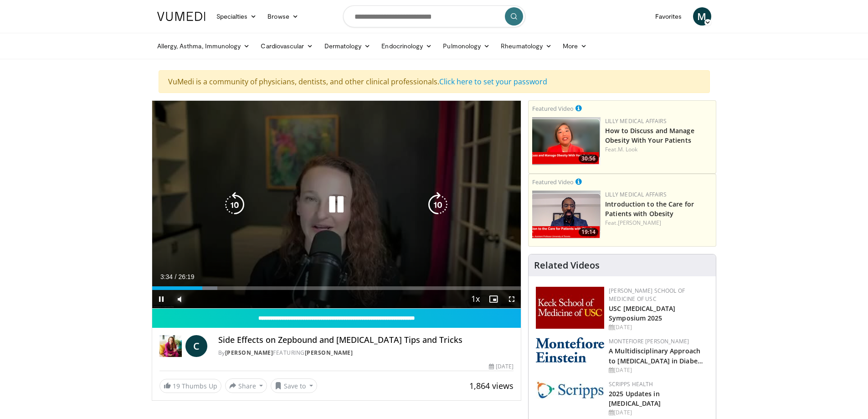  I want to click on a: M. Look, so click(628, 149).